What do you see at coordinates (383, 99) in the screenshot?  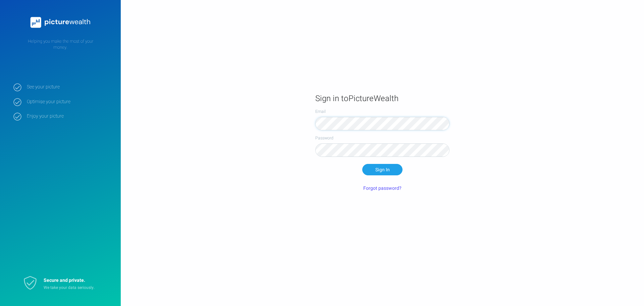 I see `h1: Sign in to PictureWealth` at bounding box center [383, 99].